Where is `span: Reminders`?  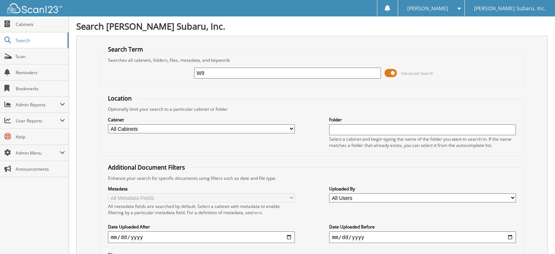
span: Reminders is located at coordinates (40, 72).